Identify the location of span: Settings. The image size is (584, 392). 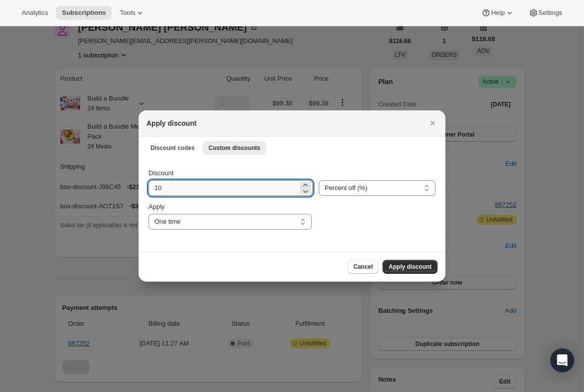
(550, 13).